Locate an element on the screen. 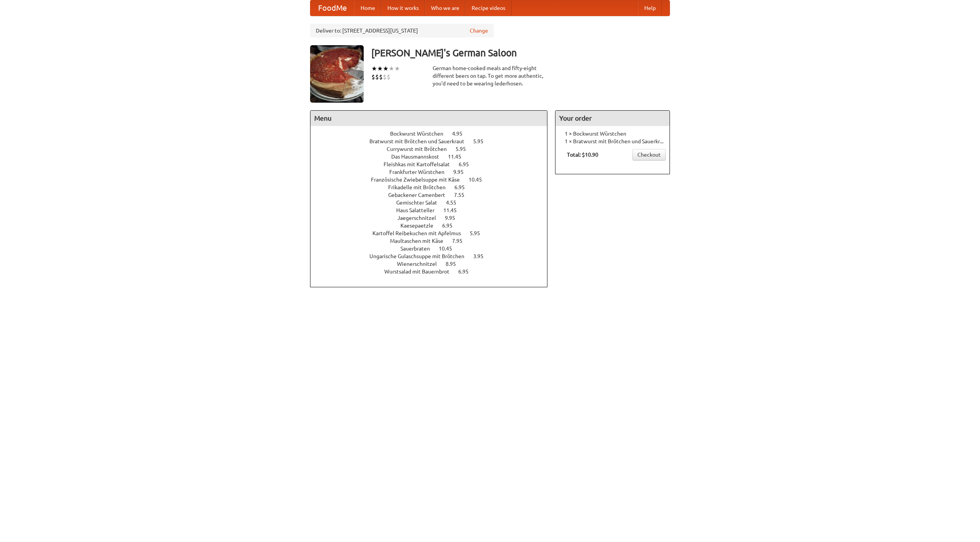 The height and width of the screenshot is (542, 980). a: Gemischter Salat 4.55 is located at coordinates (433, 202).